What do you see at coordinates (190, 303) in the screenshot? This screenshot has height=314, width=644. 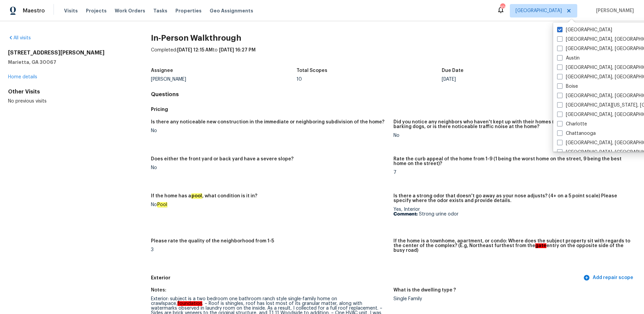 I see `em: foundation` at bounding box center [190, 303].